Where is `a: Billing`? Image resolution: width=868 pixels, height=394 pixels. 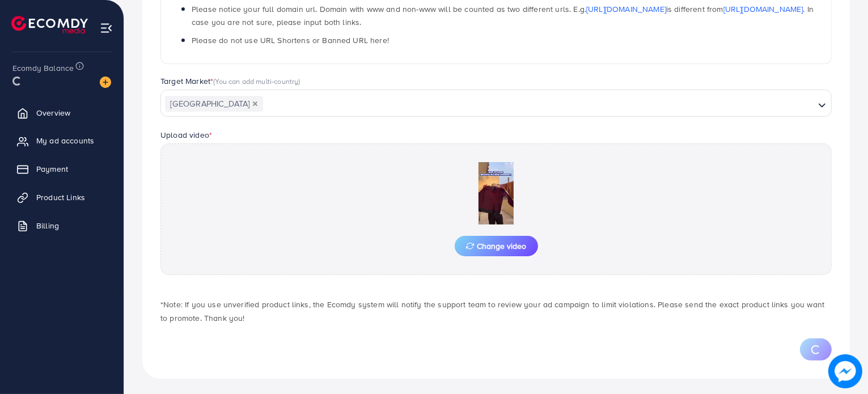
a: Billing is located at coordinates (62, 225).